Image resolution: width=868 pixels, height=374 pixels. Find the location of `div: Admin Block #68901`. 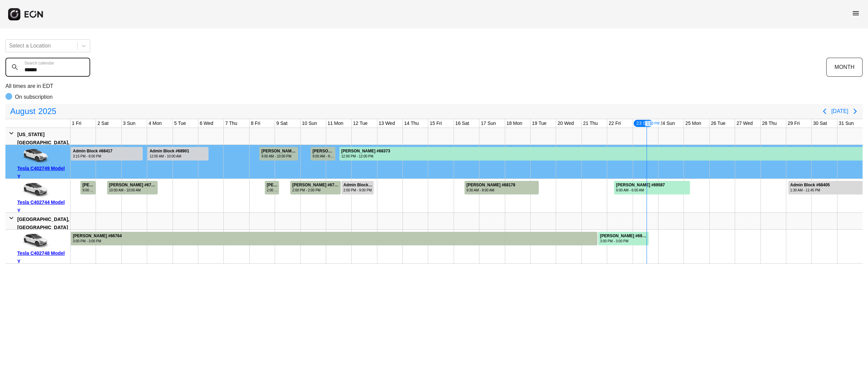

div: Admin Block #68901 is located at coordinates (170, 151).